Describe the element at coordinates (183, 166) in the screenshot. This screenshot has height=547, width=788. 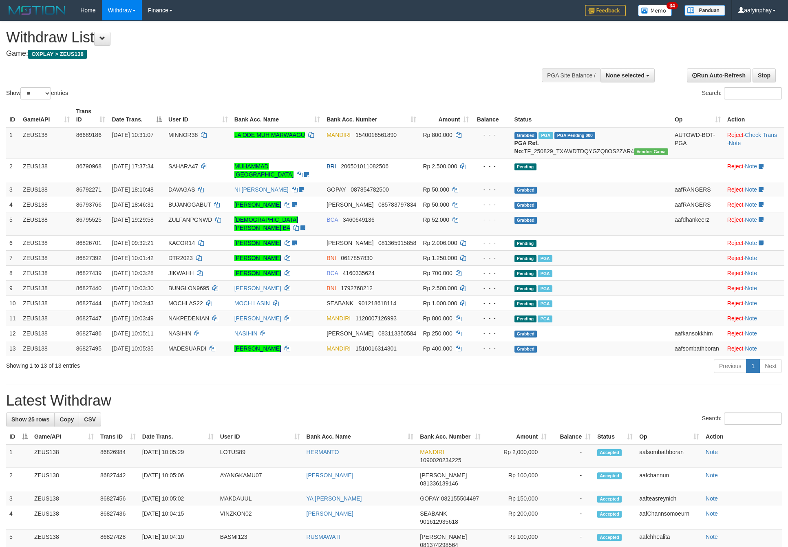
I see `span: SAHARA47` at that location.